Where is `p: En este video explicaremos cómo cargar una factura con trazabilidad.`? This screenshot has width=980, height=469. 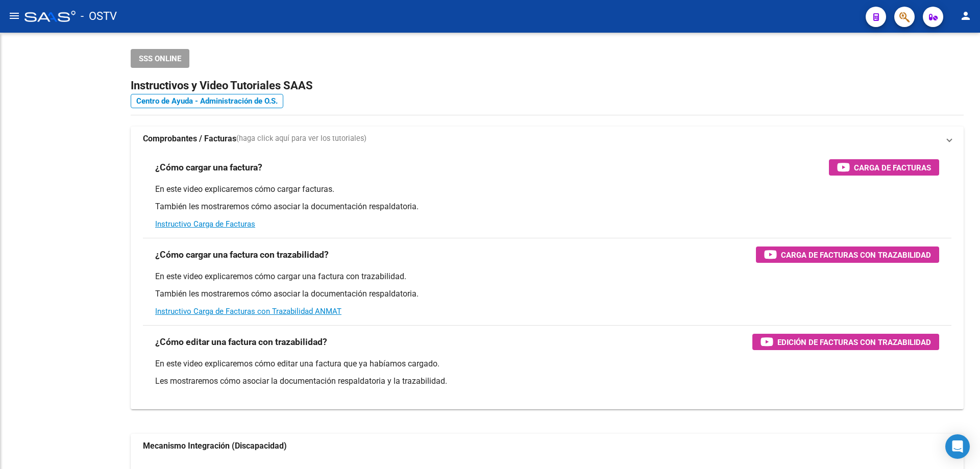 p: En este video explicaremos cómo cargar una factura con trazabilidad. is located at coordinates (547, 276).